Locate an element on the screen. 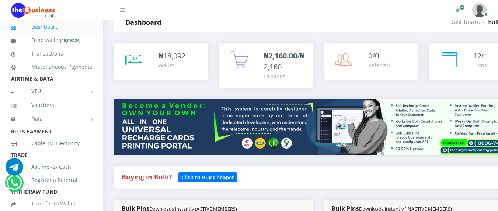 The image size is (498, 211). img: User is located at coordinates (479, 10).